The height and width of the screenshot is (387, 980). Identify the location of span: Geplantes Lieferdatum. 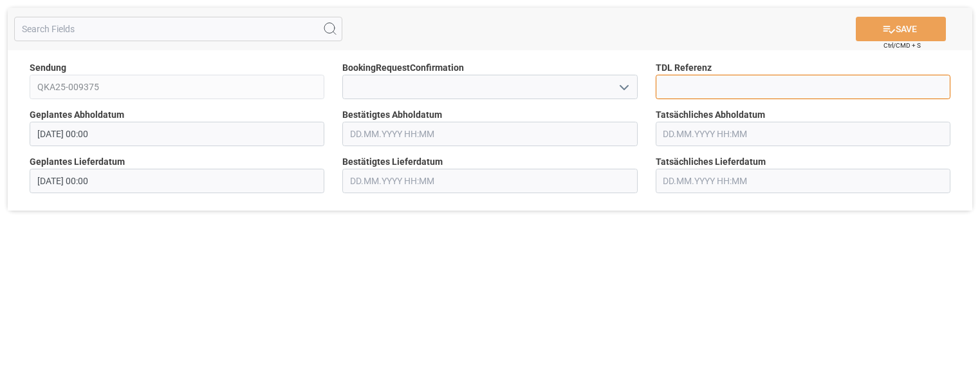
(77, 161).